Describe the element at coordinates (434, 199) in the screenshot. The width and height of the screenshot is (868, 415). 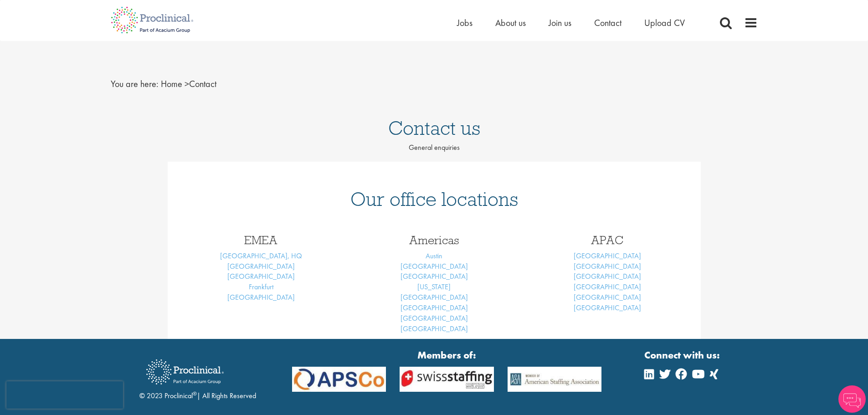
I see `h1: Our office locations` at that location.